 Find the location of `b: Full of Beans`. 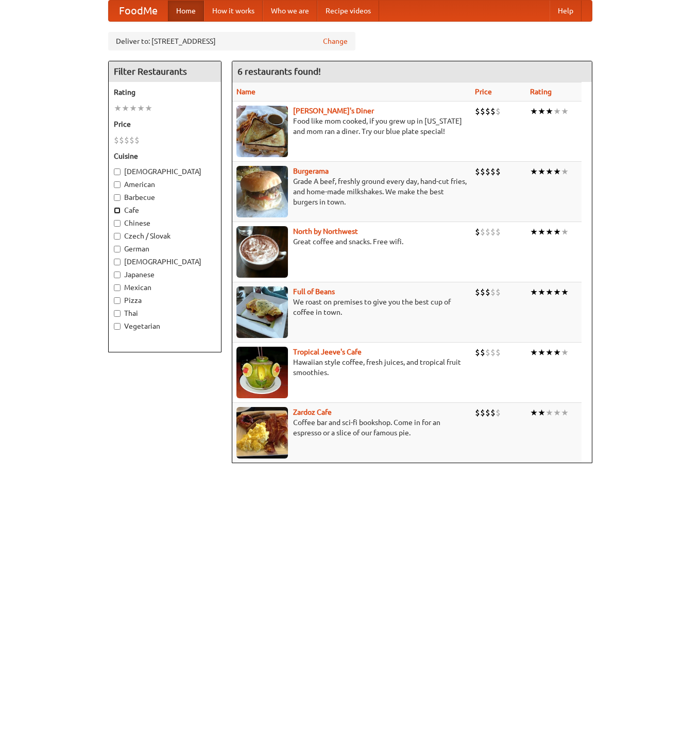

b: Full of Beans is located at coordinates (314, 291).